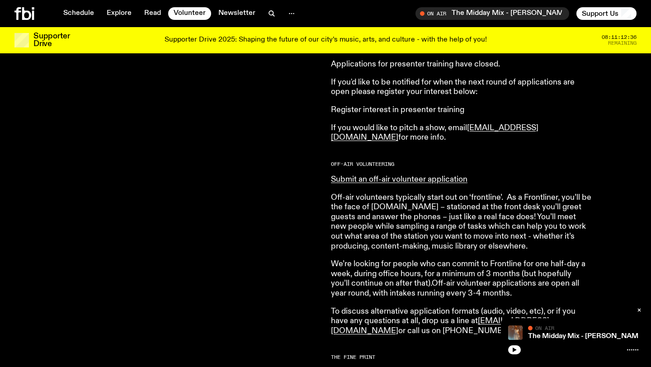 This screenshot has width=651, height=367. What do you see at coordinates (461, 322) in the screenshot?
I see `p: To discuss alternative application formats (audio, video, etc), or if you have any questions at a...` at bounding box center [461, 322].